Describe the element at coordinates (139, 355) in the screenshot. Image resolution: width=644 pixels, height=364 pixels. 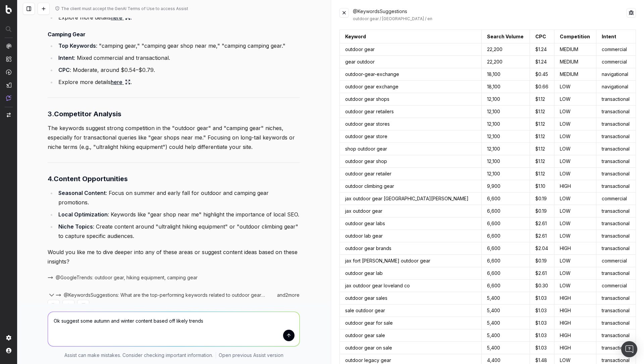
I see `p: Assist can make mistakes. Consider checking important information.` at that location.